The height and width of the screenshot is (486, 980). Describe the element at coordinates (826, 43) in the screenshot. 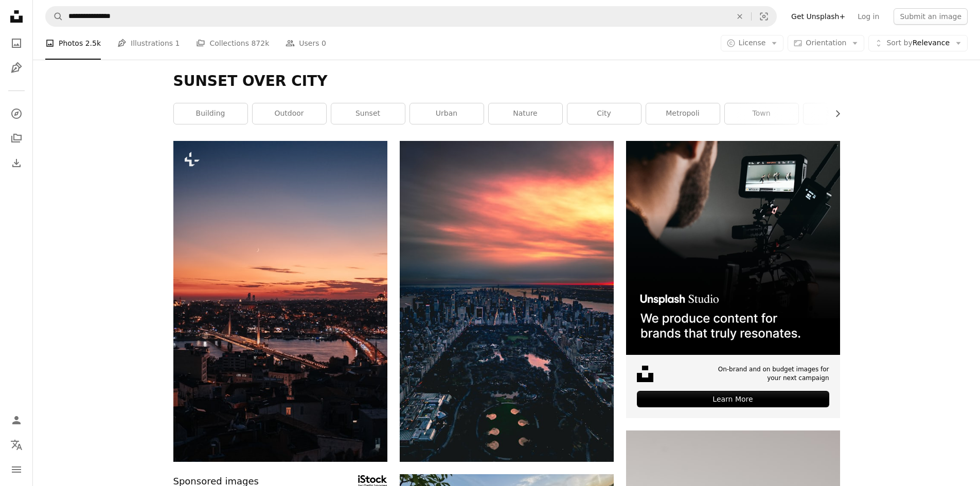

I see `button: Orientation` at that location.